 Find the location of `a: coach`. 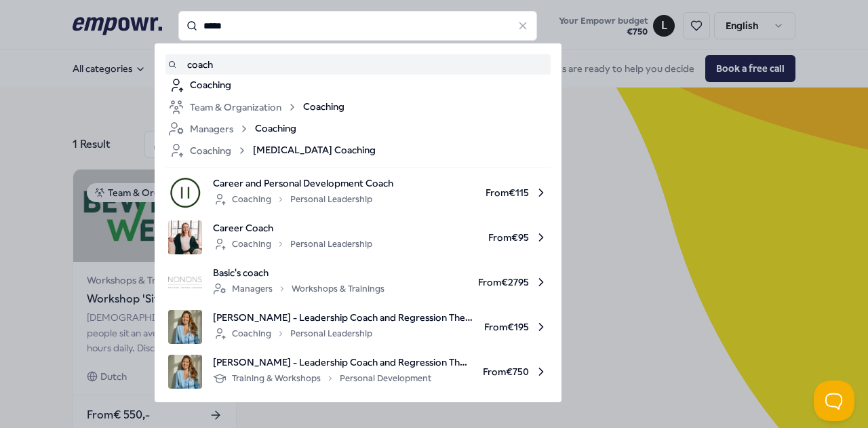

a: coach is located at coordinates (358, 64).